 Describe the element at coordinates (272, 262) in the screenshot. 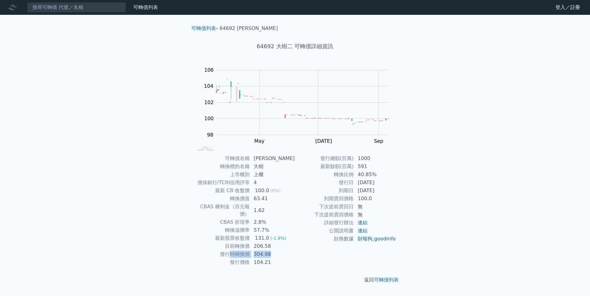

I see `td: 104.21` at that location.